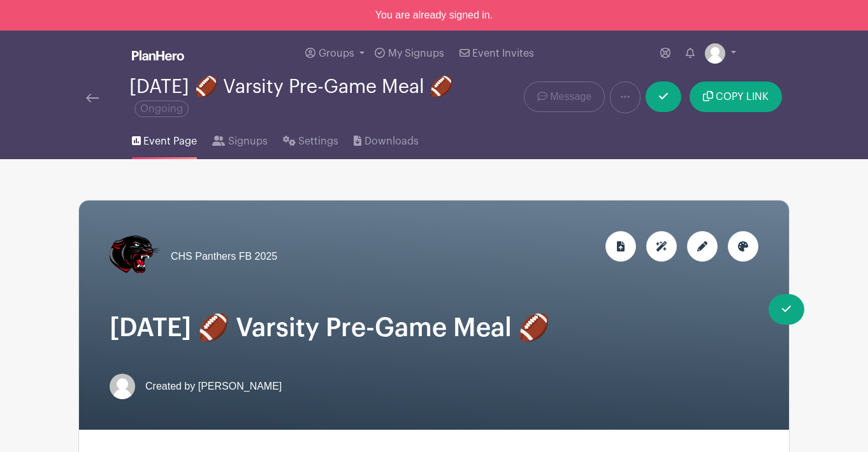  Describe the element at coordinates (570, 97) in the screenshot. I see `span: Message` at that location.